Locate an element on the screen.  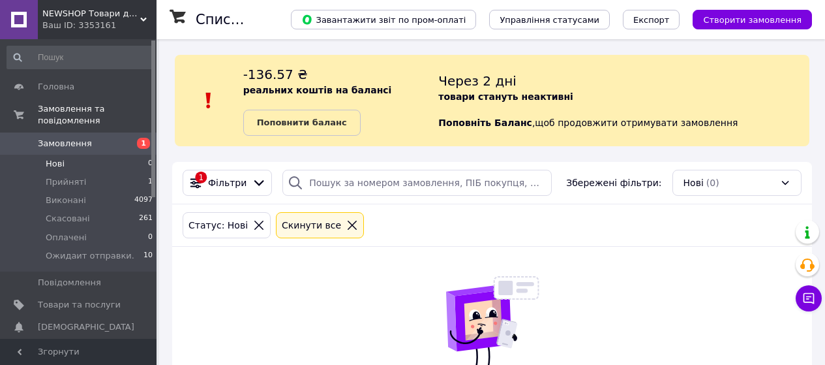
div: , щоб продовжити отримувати замовлення is located at coordinates (624, 100).